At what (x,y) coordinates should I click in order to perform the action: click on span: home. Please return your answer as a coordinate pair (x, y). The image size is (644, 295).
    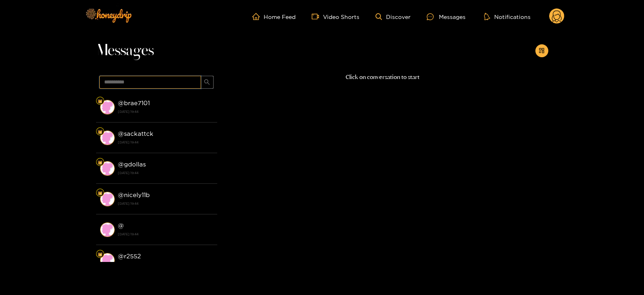
    Looking at the image, I should click on (258, 16).